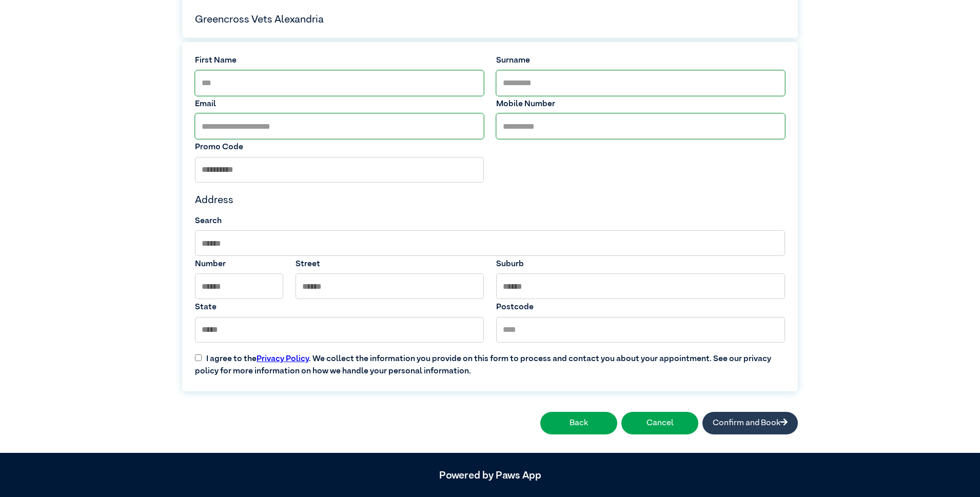  I want to click on button: Cancel, so click(659, 423).